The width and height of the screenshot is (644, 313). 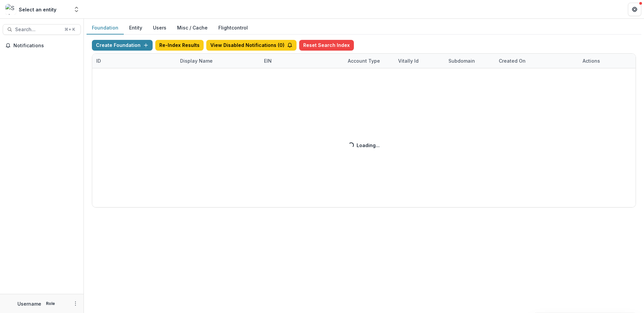 What do you see at coordinates (11, 9) in the screenshot?
I see `img: Select an entity` at bounding box center [11, 9].